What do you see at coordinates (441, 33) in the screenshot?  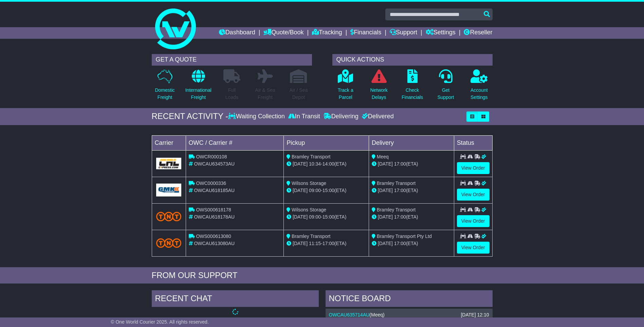 I see `a: Settings` at bounding box center [441, 33].